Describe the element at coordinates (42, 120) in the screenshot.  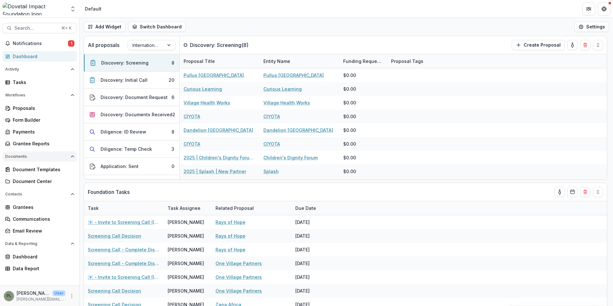
I see `div: Form Builder` at that location.